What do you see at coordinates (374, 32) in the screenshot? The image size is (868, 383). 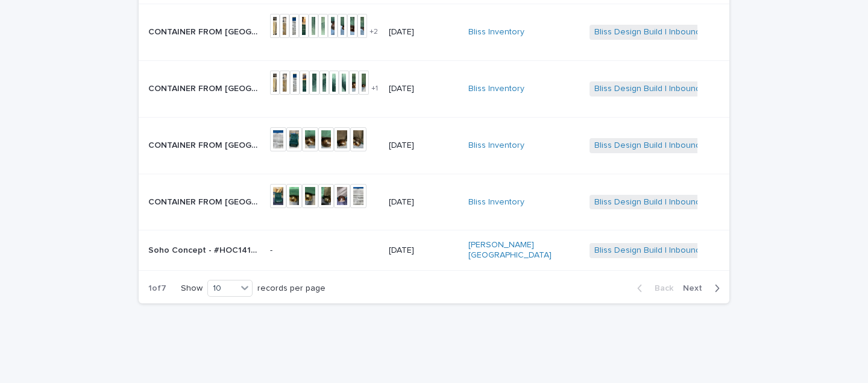 I see `span: + 2` at bounding box center [374, 32].